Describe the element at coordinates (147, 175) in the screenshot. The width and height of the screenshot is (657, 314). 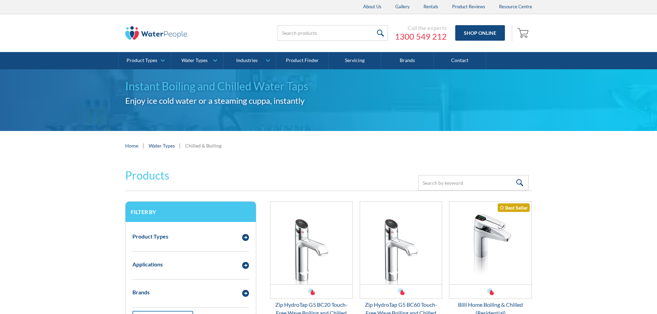
I see `h2: Products` at that location.